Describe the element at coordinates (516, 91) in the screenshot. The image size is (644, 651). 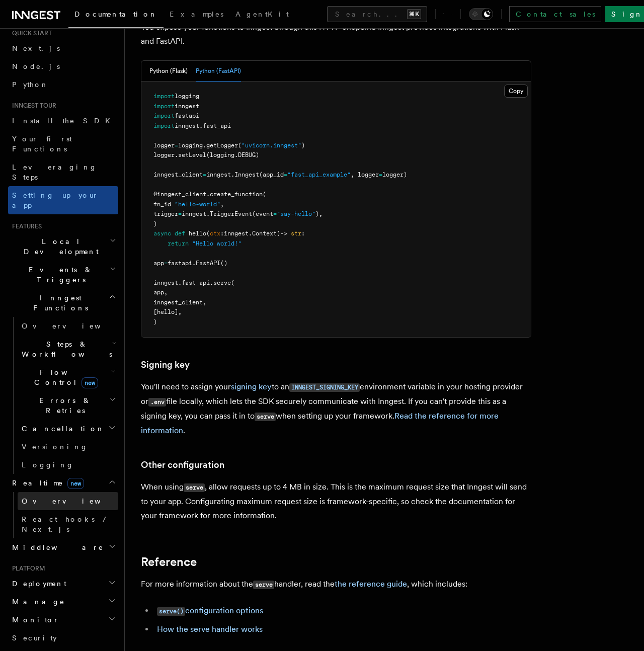
I see `button: Copy` at that location.